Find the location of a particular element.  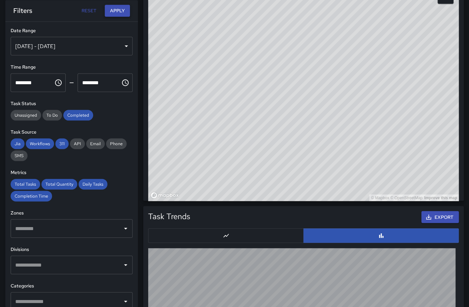

h6: Task Source is located at coordinates (72, 132).